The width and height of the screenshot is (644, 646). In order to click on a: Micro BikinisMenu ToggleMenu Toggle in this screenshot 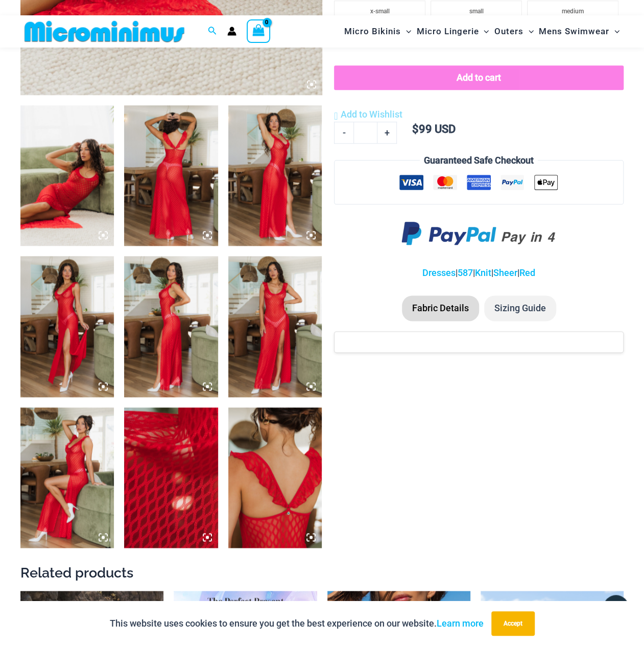, I will do `click(377, 31)`.